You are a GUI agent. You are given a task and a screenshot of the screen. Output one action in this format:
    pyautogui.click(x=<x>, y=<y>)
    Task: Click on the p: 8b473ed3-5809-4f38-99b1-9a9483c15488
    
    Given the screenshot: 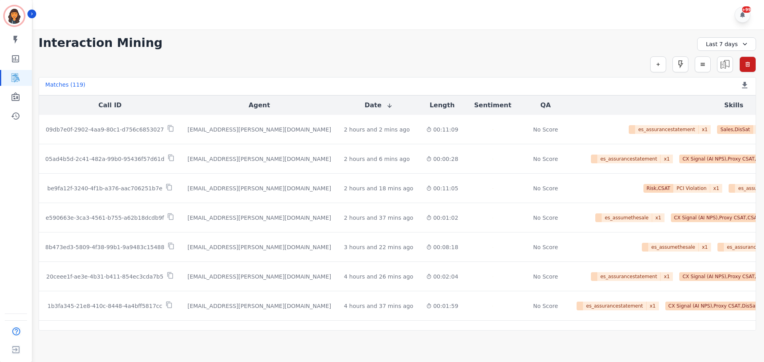 What is the action you would take?
    pyautogui.click(x=105, y=247)
    